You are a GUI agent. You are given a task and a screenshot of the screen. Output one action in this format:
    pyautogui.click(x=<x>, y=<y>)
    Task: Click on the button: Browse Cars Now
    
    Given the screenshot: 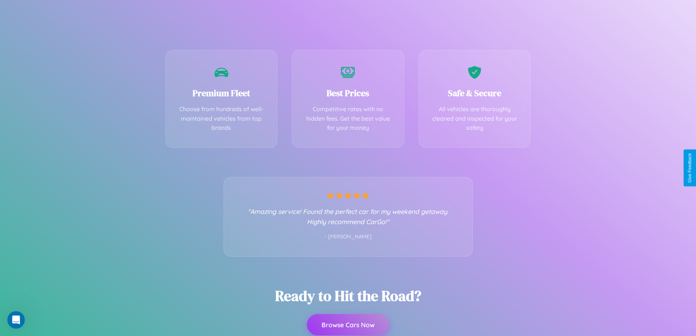 What is the action you would take?
    pyautogui.click(x=348, y=324)
    